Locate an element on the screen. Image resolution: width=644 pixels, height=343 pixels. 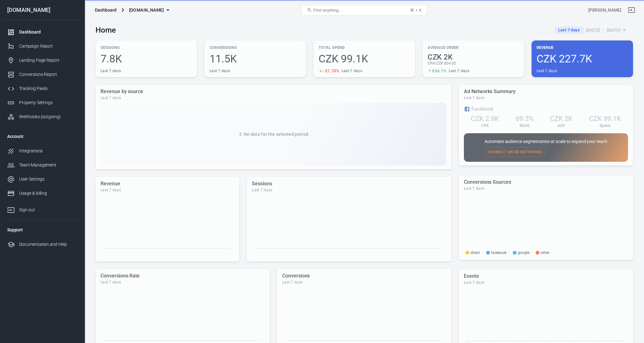
div: Account id: BeY51yNs is located at coordinates (605, 10).